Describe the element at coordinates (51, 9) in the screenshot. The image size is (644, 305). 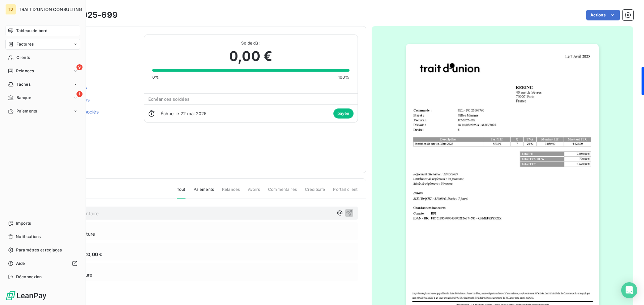
I see `span: TRAIT D'UNION CONSULTING` at that location.